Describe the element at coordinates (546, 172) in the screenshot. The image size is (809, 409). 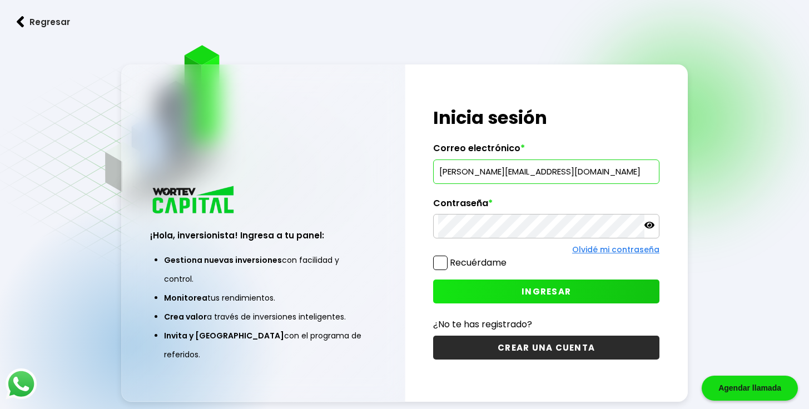
I see `input: hola@wortev.capital` at that location.